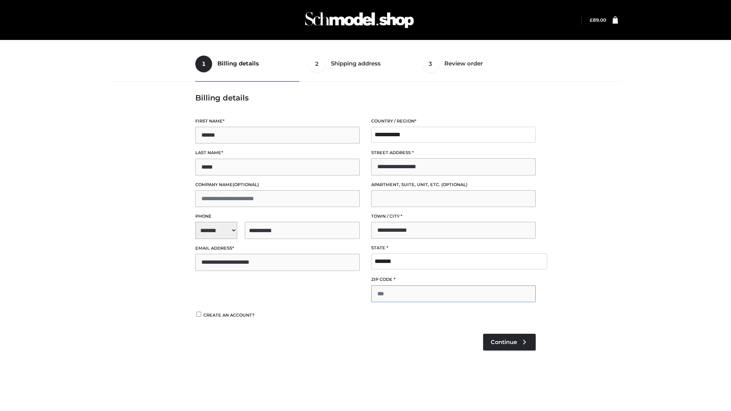 This screenshot has height=411, width=731. I want to click on label: Company name, so click(277, 185).